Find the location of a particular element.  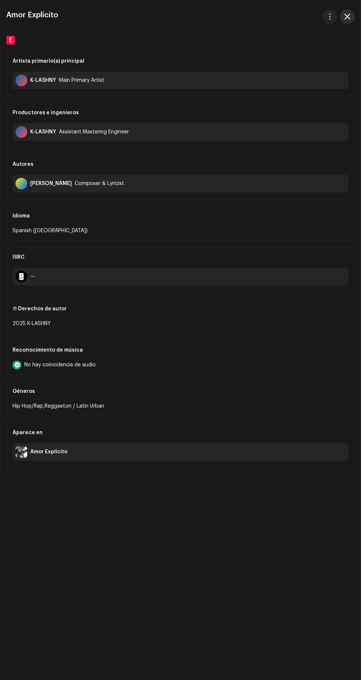

div: Productores e ingenieros is located at coordinates (181, 113).